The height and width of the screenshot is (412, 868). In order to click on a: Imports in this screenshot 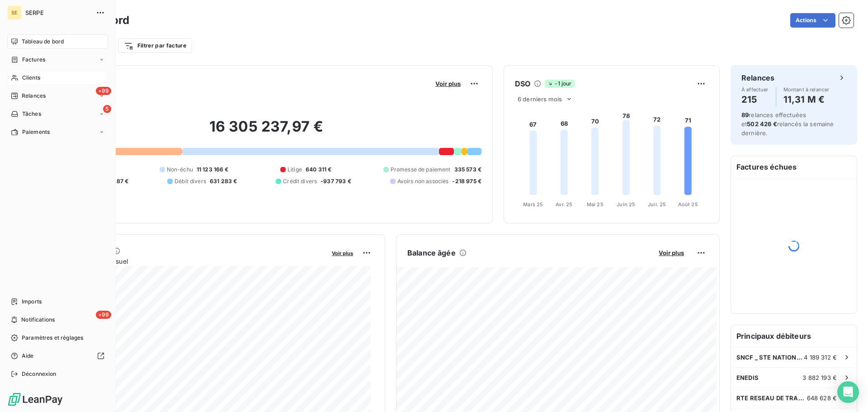, I will do `click(57, 302)`.